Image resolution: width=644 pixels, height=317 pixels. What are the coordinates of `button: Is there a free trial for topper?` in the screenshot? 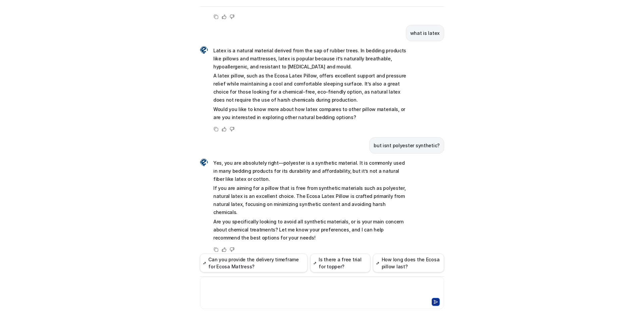 It's located at (340, 263).